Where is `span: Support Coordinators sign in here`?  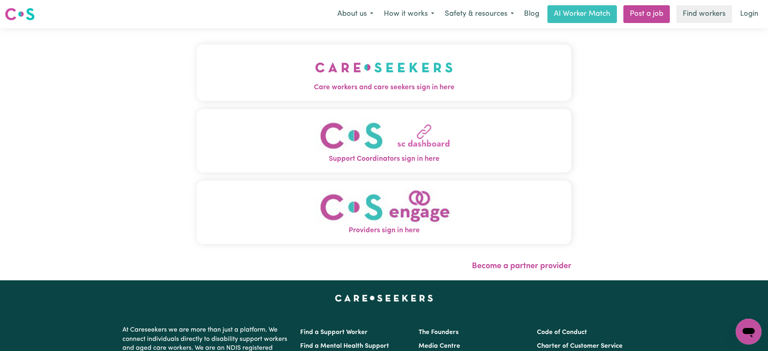 span: Support Coordinators sign in here is located at coordinates (384, 159).